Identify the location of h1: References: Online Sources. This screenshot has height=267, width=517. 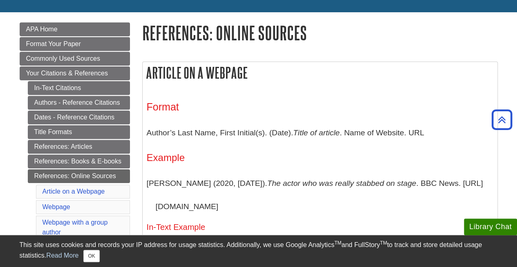
(320, 33).